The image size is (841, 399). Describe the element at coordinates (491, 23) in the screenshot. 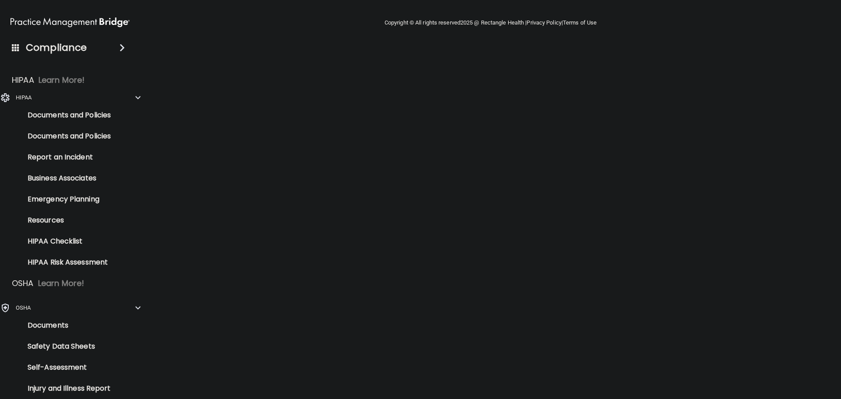

I see `div: Copyright © All rights reserved 2025 @ Rectangle Health | |` at that location.